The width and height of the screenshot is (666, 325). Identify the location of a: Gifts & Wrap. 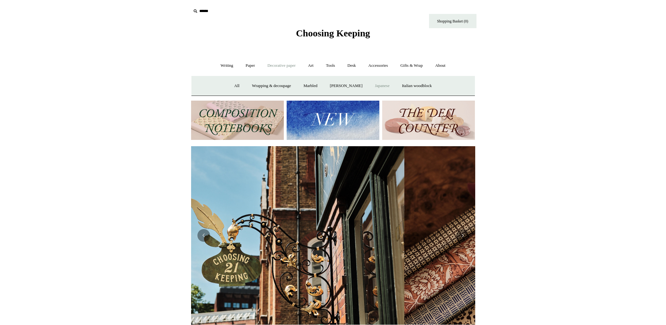
(411, 65).